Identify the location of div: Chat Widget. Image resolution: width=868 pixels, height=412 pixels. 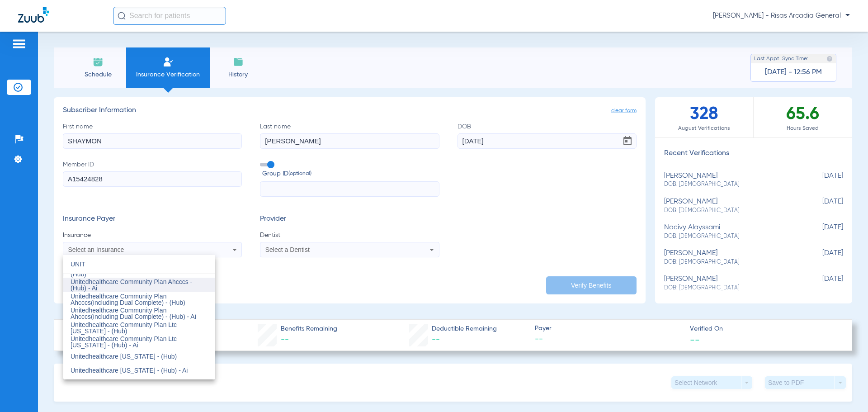
(845, 390).